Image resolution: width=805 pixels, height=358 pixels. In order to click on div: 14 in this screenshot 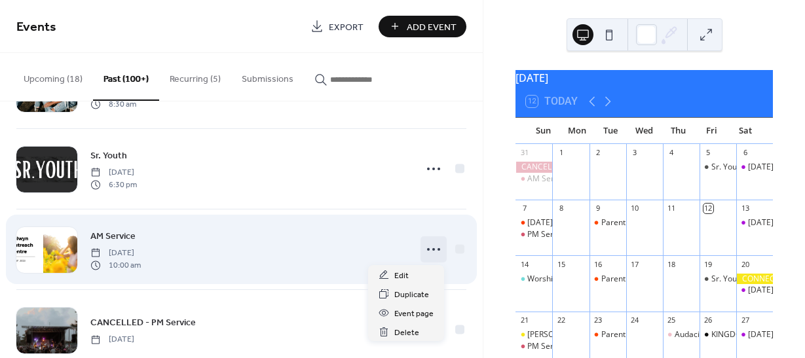, I will do `click(524, 264)`.